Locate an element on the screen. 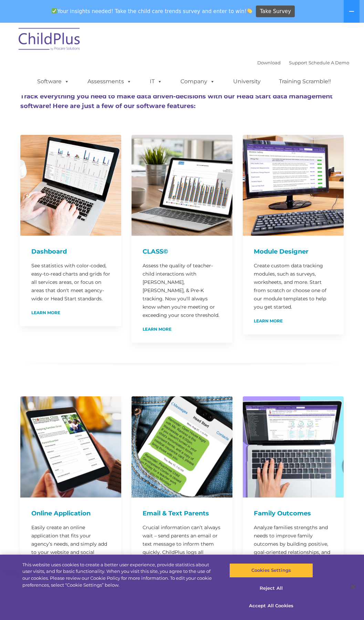 The width and height of the screenshot is (364, 620). p: See statistics with color-coded, easy-to-read charts and grids for all services areas, or focus o... is located at coordinates (70, 282).